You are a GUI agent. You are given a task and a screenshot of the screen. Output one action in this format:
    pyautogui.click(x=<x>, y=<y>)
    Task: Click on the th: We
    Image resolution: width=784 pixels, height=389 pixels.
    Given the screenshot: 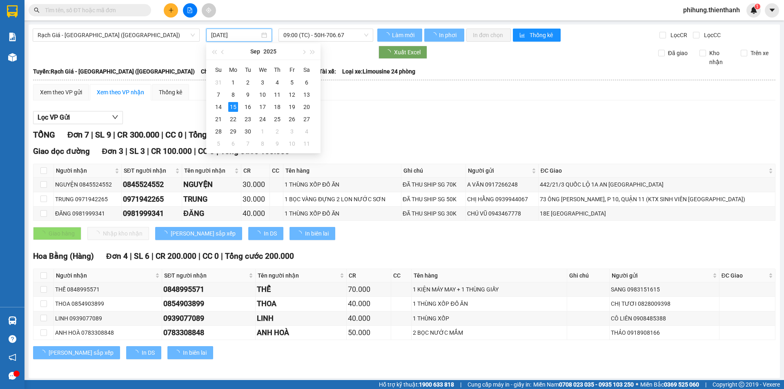 What is the action you would take?
    pyautogui.click(x=262, y=70)
    